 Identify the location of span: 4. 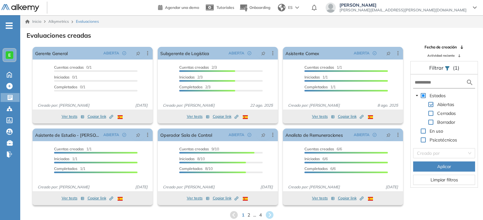
(260, 215).